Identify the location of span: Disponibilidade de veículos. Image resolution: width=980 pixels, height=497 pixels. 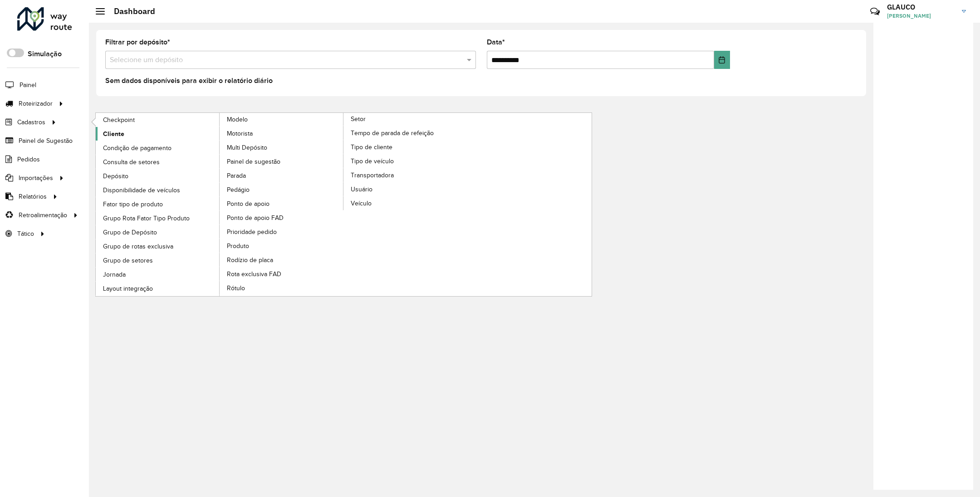
(142, 190).